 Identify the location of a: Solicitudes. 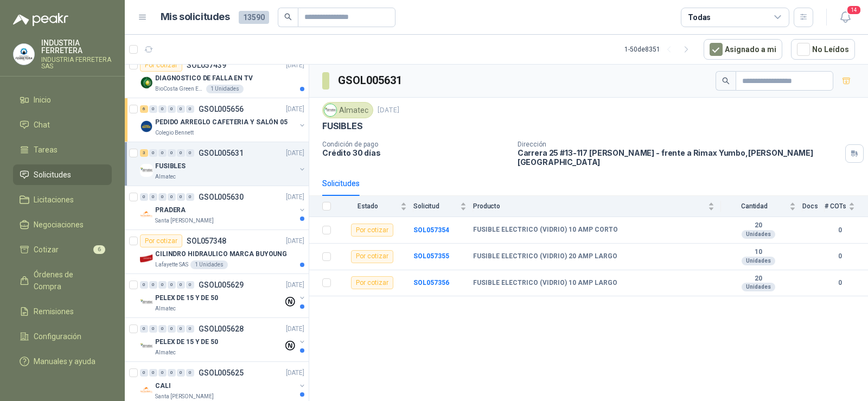
(62, 175).